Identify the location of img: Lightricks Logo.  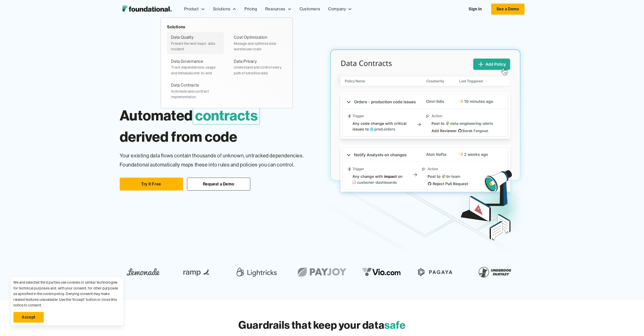
(257, 272).